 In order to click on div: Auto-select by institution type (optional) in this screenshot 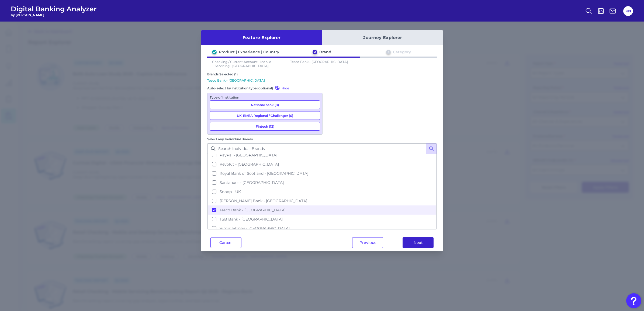, I will do `click(265, 88)`.